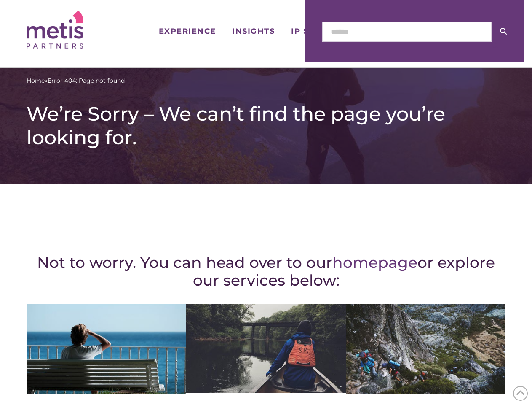 The image size is (532, 405). I want to click on span: Experience, so click(188, 31).